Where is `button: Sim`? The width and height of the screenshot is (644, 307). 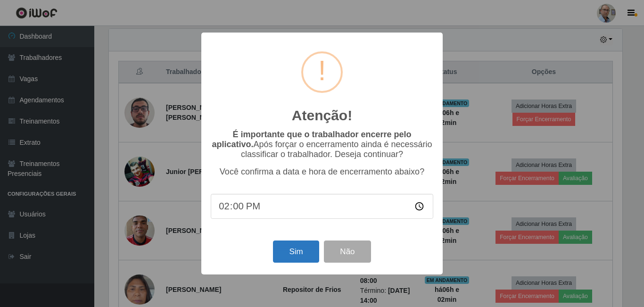
button: Sim is located at coordinates (296, 252).